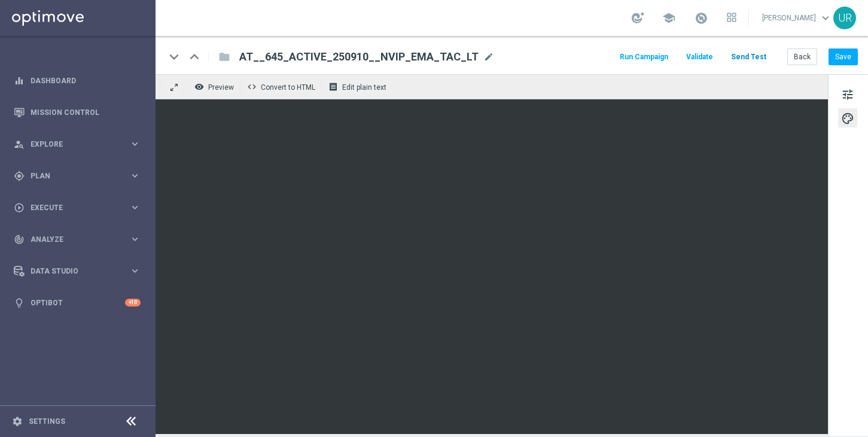 The image size is (868, 437). I want to click on button: Mission Control, so click(77, 112).